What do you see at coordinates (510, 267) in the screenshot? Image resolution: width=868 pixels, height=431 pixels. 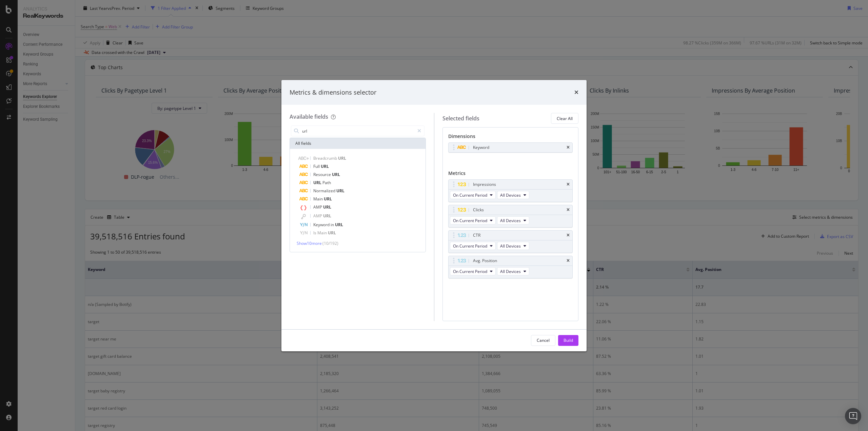 I see `div: Avg. PositiontimesOn Current PeriodAll Devices` at bounding box center [510, 267].